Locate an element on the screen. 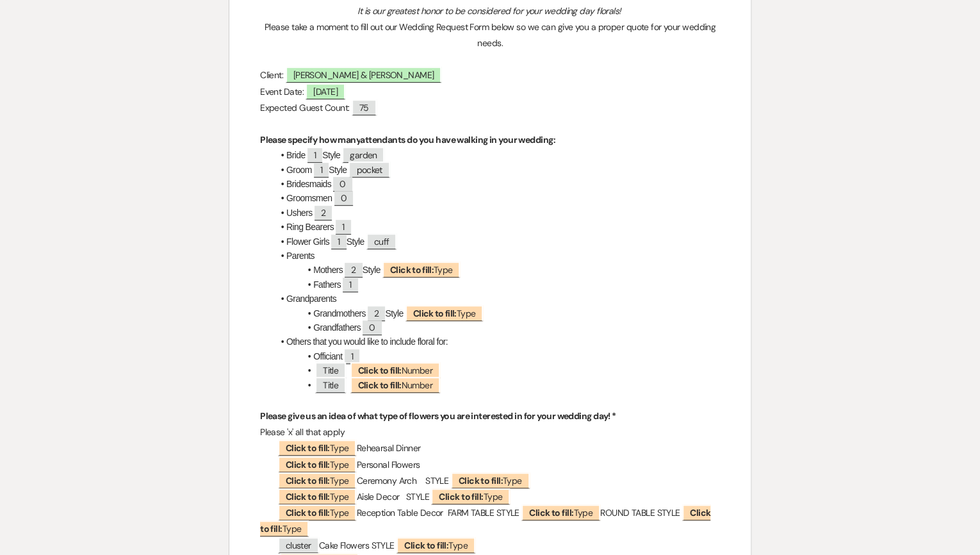 The image size is (980, 555). p: Event Date: is located at coordinates (490, 92).